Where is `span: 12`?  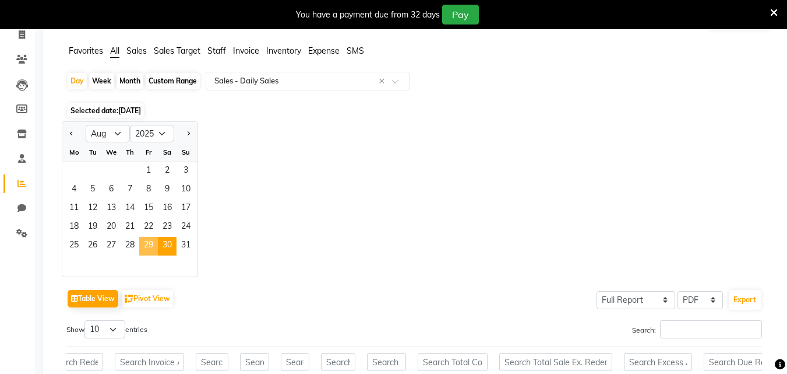 span: 12 is located at coordinates (93, 209).